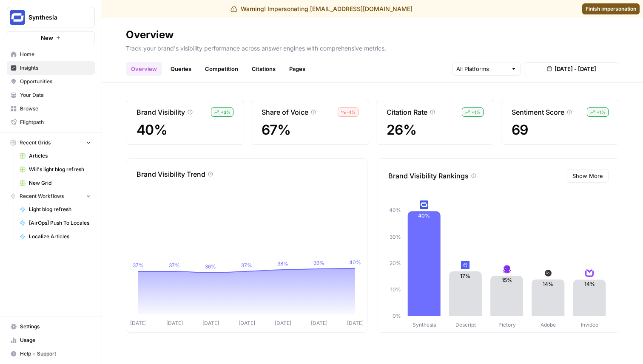  I want to click on a: Home, so click(50, 54).